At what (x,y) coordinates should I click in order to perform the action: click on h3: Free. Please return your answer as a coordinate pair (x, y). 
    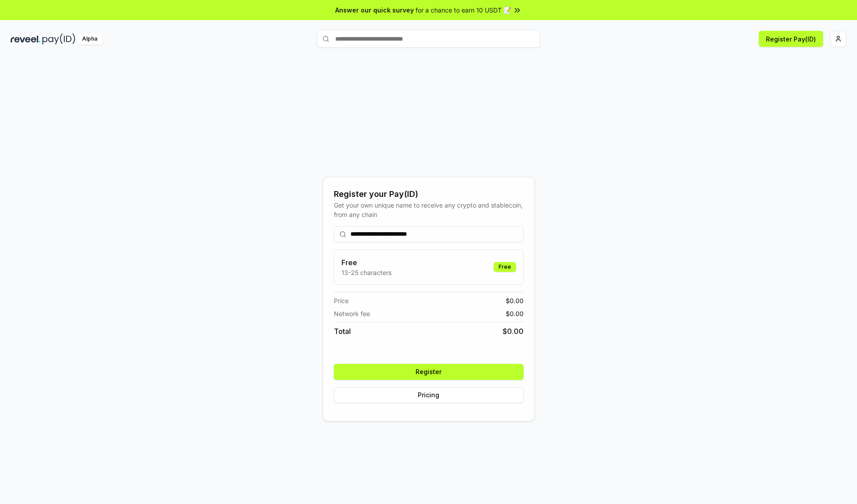
    Looking at the image, I should click on (366, 262).